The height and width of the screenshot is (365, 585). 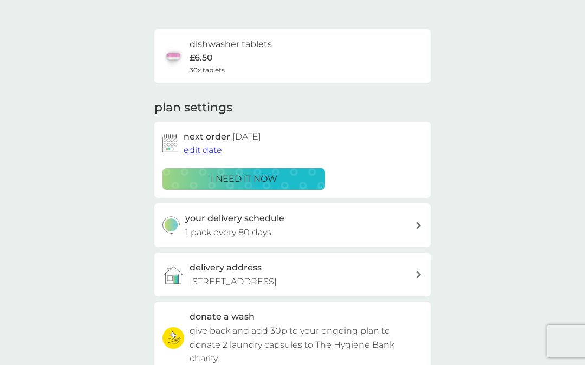 I want to click on p: 1 pack every 80 days, so click(x=228, y=233).